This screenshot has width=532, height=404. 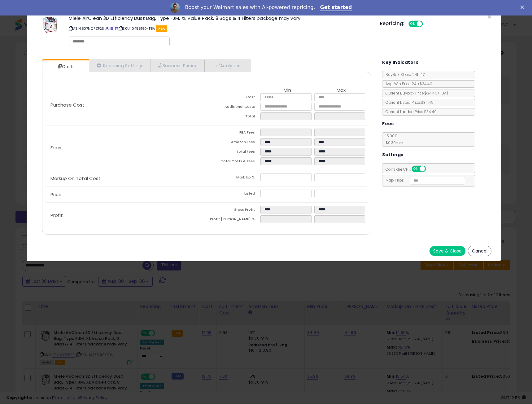 I want to click on th: Max, so click(x=341, y=90).